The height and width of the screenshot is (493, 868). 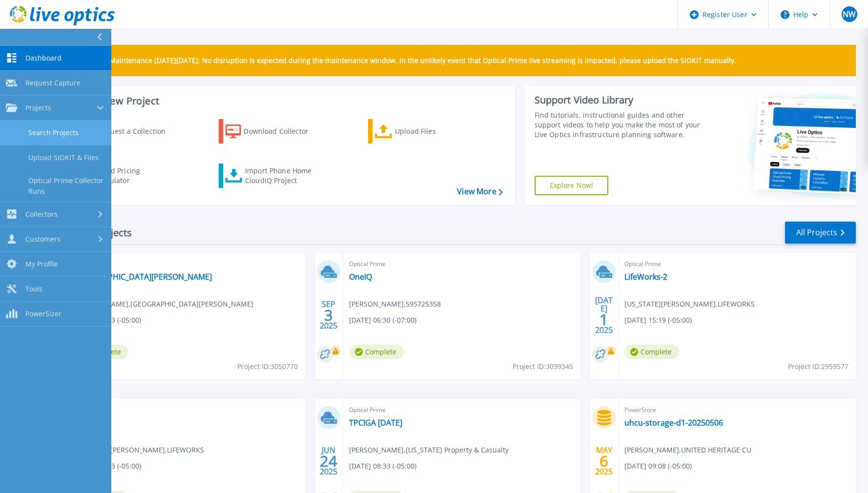 I want to click on span: Projects, so click(x=38, y=108).